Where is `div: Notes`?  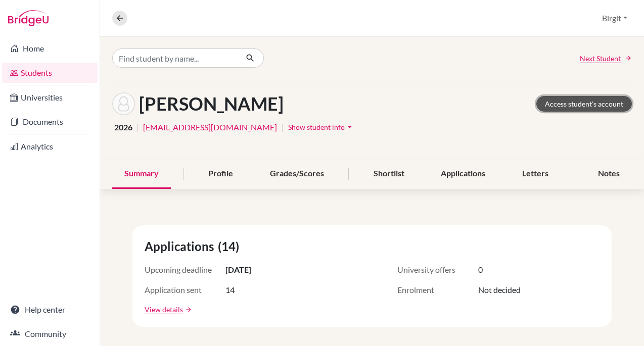
div: Notes is located at coordinates (608, 174).